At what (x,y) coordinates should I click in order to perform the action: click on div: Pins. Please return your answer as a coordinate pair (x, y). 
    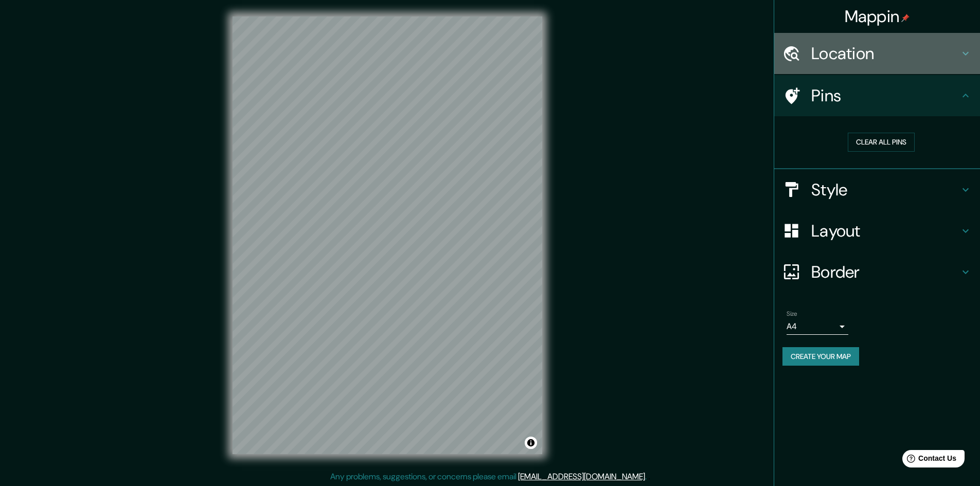
    Looking at the image, I should click on (877, 95).